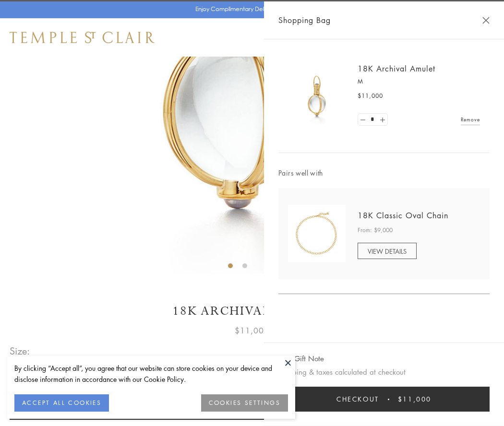  I want to click on span: VIEW DETAILS, so click(387, 251).